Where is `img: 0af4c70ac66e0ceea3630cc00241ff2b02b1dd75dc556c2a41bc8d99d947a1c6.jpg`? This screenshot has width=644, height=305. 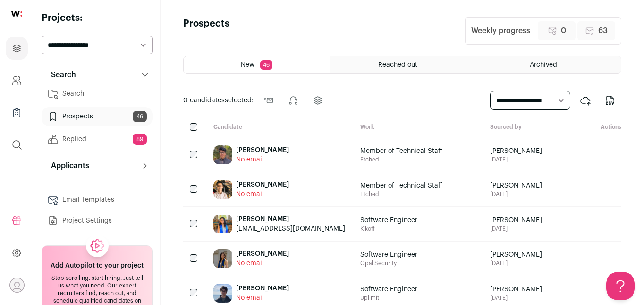 img: 0af4c70ac66e0ceea3630cc00241ff2b02b1dd75dc556c2a41bc8d99d947a1c6.jpg is located at coordinates (223, 258).